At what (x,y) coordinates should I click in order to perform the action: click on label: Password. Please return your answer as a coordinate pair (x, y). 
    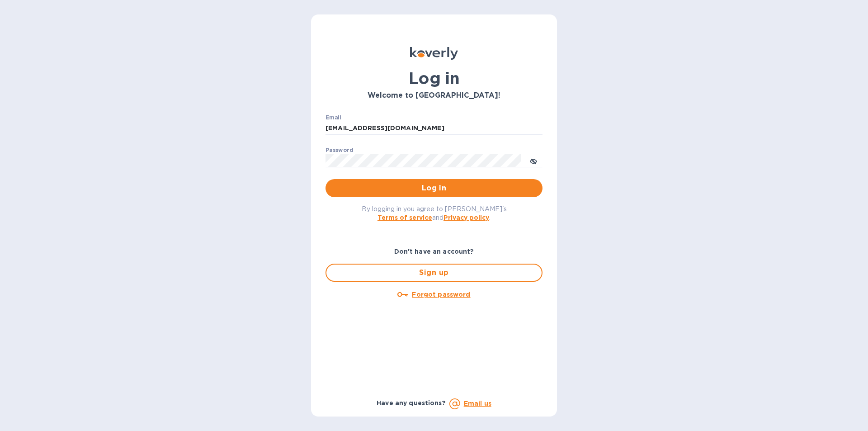
    Looking at the image, I should click on (339, 150).